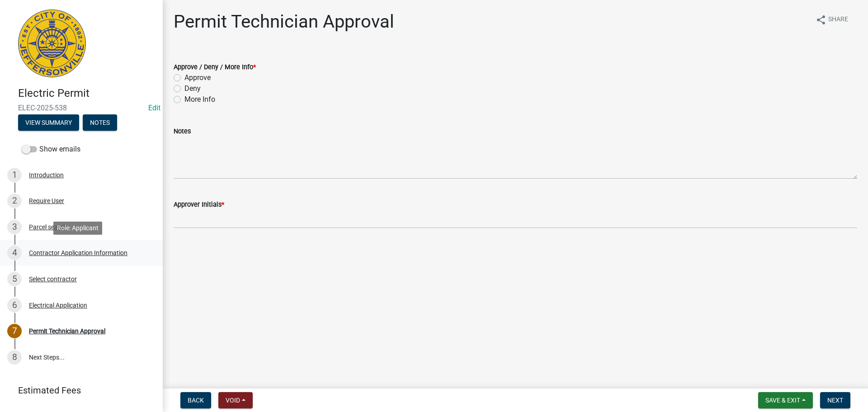 The height and width of the screenshot is (412, 868). What do you see at coordinates (235, 400) in the screenshot?
I see `button: Void` at bounding box center [235, 400].